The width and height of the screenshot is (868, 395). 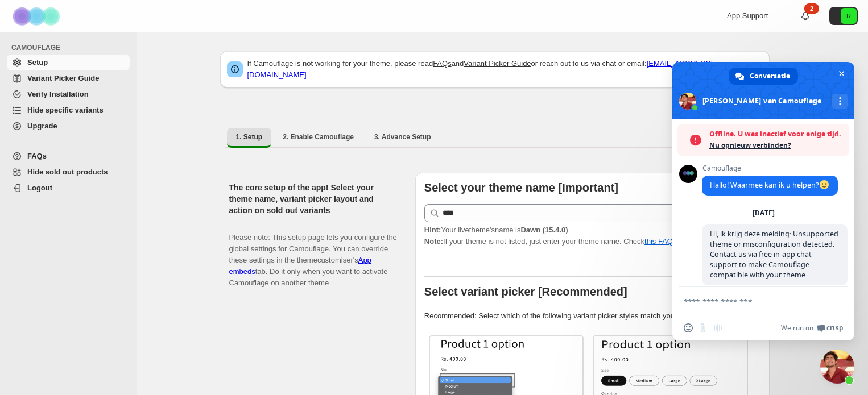 I want to click on textarea: Typ een bericht..., so click(x=751, y=302).